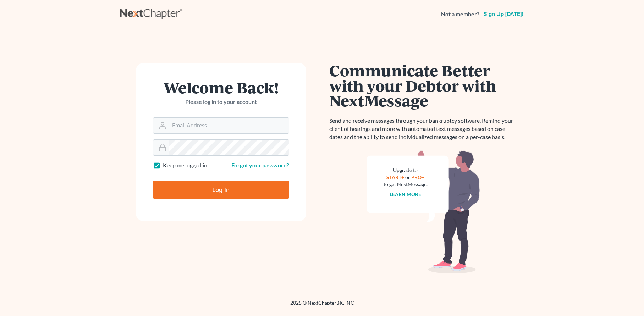 Image resolution: width=644 pixels, height=316 pixels. I want to click on div: to get NextMessage., so click(406, 184).